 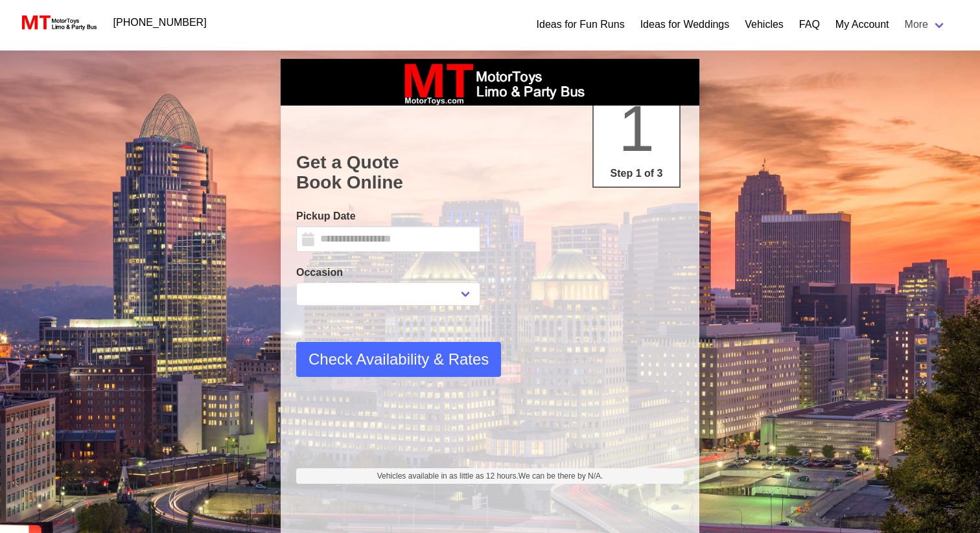 What do you see at coordinates (765, 24) in the screenshot?
I see `a: Vehicles` at bounding box center [765, 24].